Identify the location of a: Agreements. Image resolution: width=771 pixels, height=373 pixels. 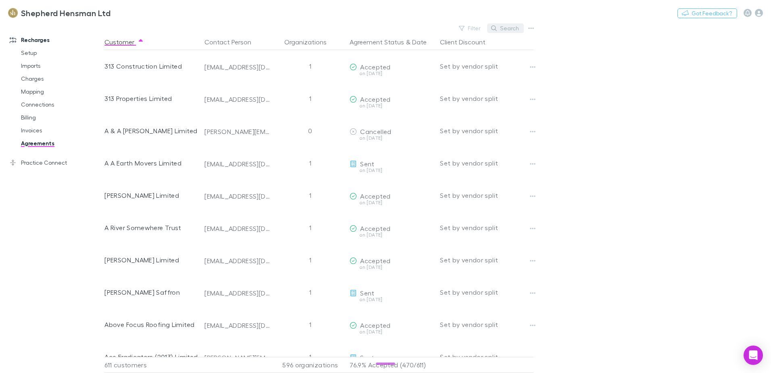
(61, 143).